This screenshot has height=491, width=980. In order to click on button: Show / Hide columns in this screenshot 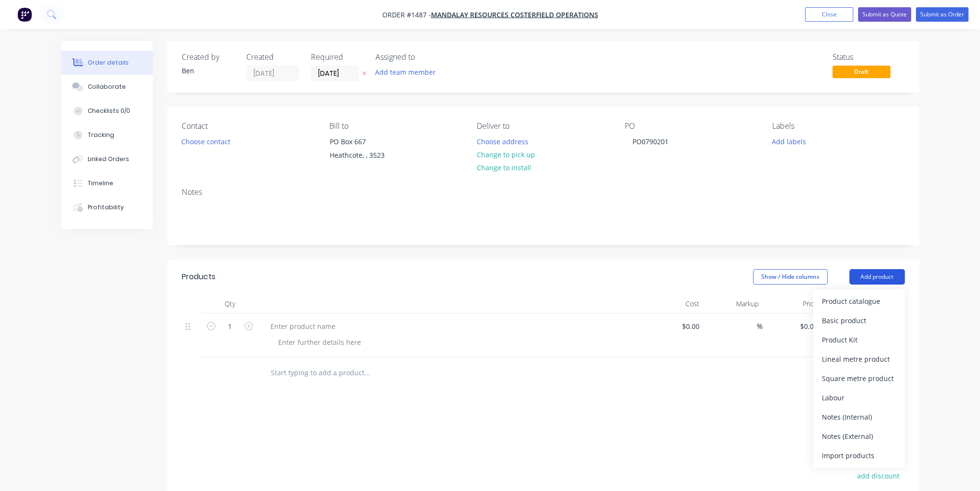, I will do `click(790, 277)`.